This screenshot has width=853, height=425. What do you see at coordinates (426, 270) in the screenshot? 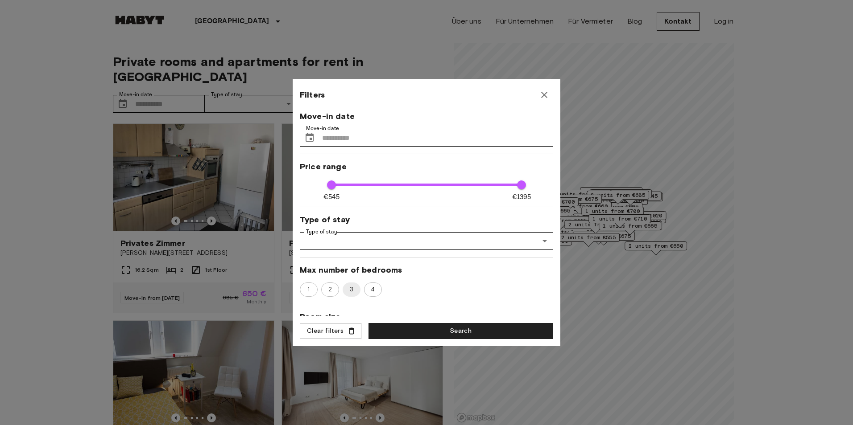
I see `span: Max number of bedrooms` at bounding box center [426, 270].